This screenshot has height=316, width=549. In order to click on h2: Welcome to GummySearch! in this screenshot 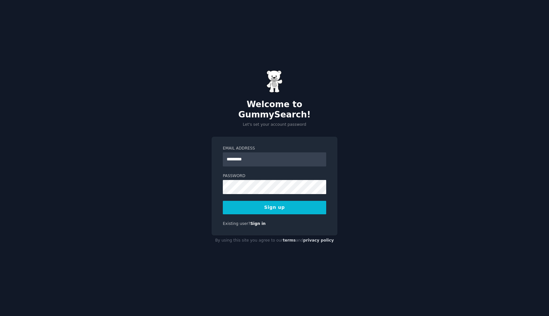, I will do `click(274, 109)`.